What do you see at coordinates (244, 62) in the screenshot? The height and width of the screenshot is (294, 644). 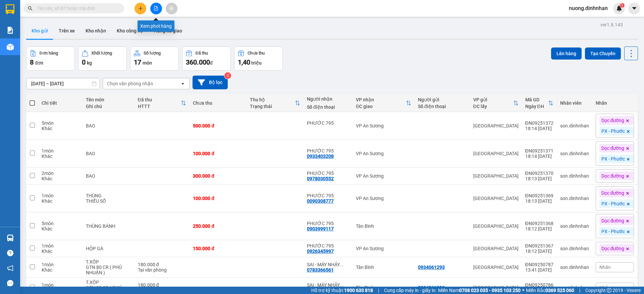 I see `span: 1,40` at bounding box center [244, 62].